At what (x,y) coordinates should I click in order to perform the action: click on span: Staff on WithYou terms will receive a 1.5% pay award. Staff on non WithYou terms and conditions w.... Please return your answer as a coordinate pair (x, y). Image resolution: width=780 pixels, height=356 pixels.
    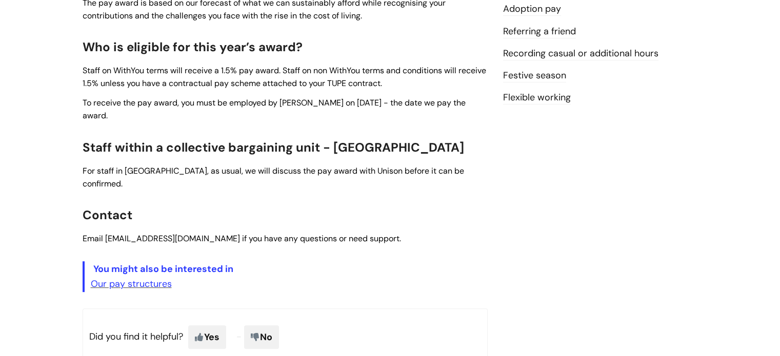
    Looking at the image, I should click on (284, 77).